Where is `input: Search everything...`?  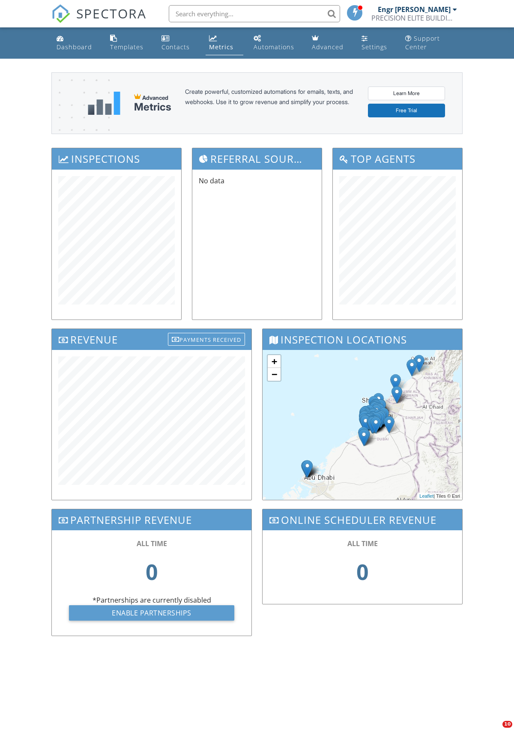 input: Search everything... is located at coordinates (254, 14).